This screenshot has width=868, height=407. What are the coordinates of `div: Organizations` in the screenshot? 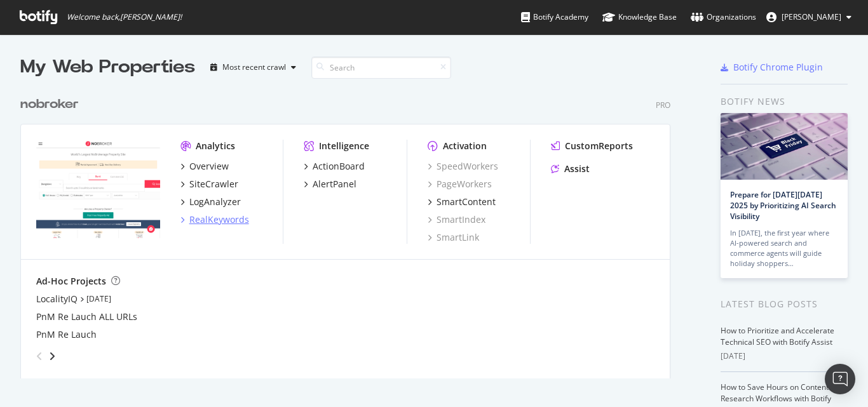 It's located at (723, 17).